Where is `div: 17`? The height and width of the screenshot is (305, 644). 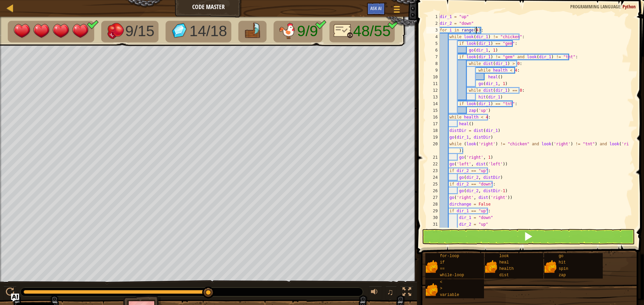 div: 17 is located at coordinates (433, 124).